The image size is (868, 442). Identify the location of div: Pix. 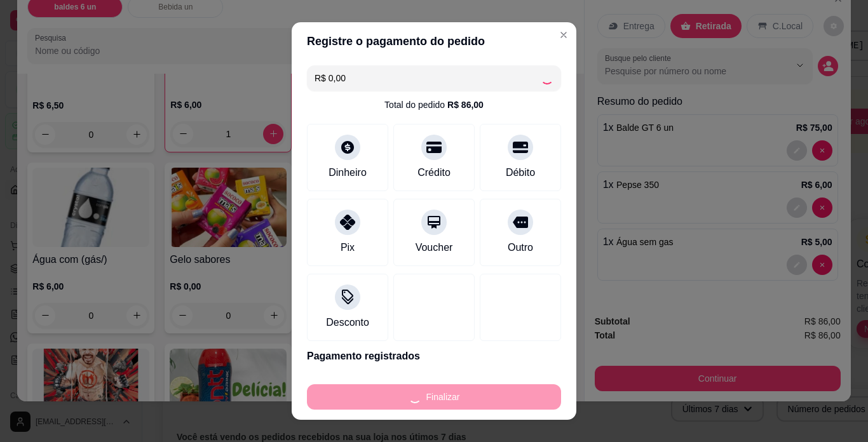
(347, 247).